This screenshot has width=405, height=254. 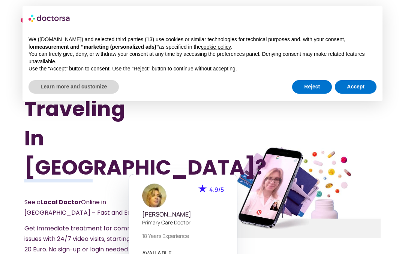 What do you see at coordinates (202, 69) in the screenshot?
I see `p: Use the “Accept” button to consent. Use the “Reject” button to continue without accepting.` at bounding box center [202, 69].